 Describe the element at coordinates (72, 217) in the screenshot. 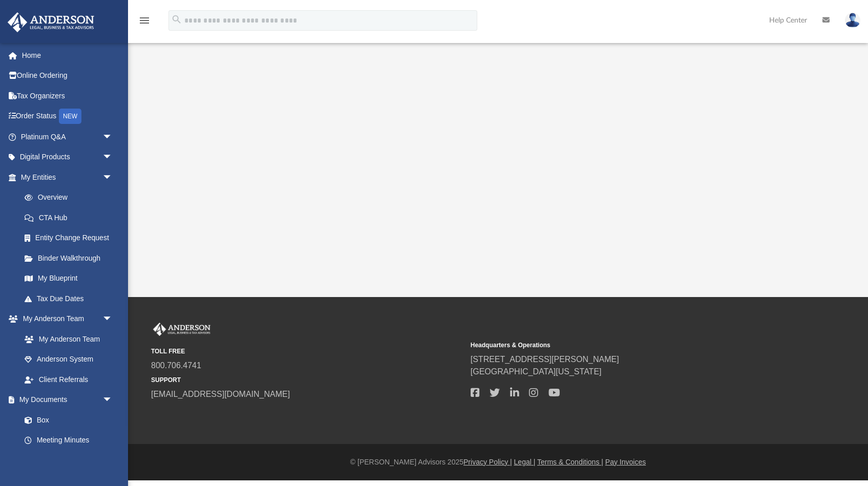

I see `a: CTA Hub` at that location.